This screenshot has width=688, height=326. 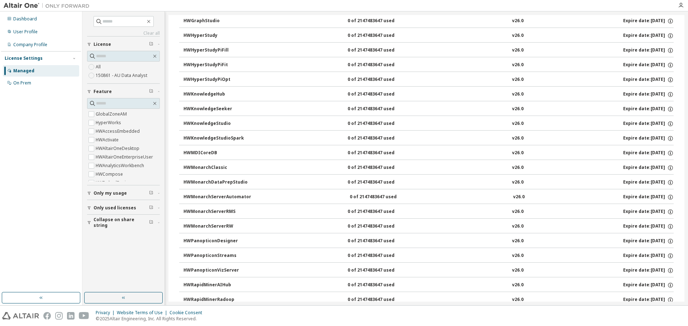 What do you see at coordinates (110, 174) in the screenshot?
I see `label: HWCompose` at bounding box center [110, 174].